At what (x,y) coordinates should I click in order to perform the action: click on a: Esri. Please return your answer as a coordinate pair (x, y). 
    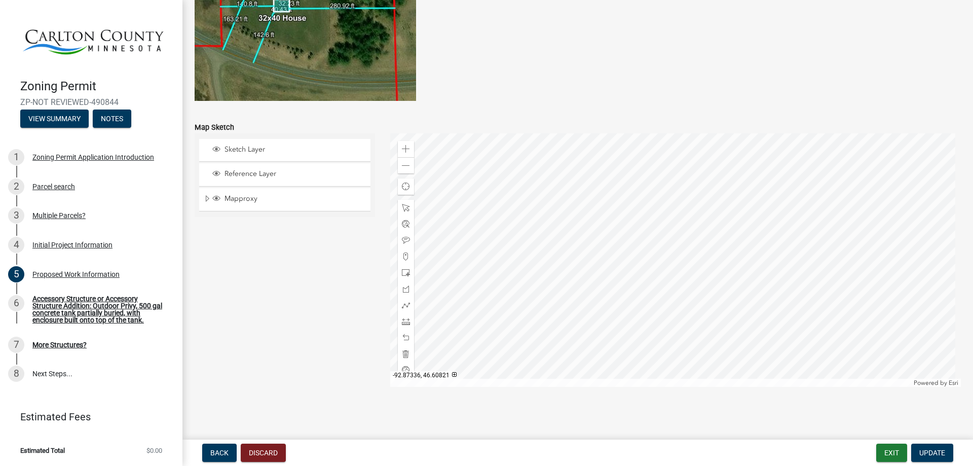
    Looking at the image, I should click on (953, 383).